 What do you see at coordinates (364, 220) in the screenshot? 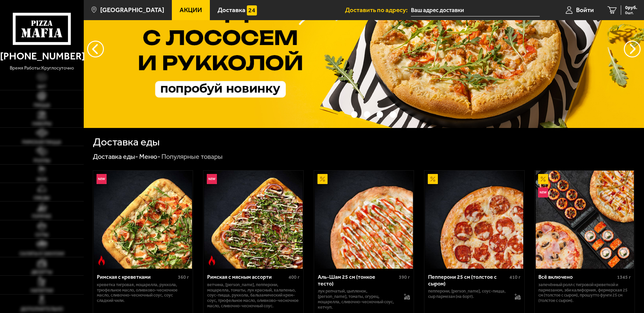
I see `a: АкционныйАль-Шам 25 см (тонкое тесто)` at bounding box center [364, 220].